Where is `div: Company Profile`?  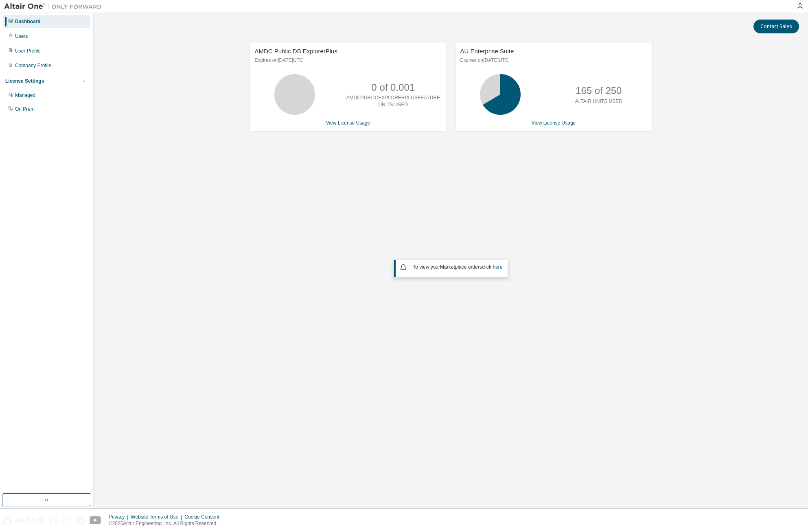 div: Company Profile is located at coordinates (33, 66).